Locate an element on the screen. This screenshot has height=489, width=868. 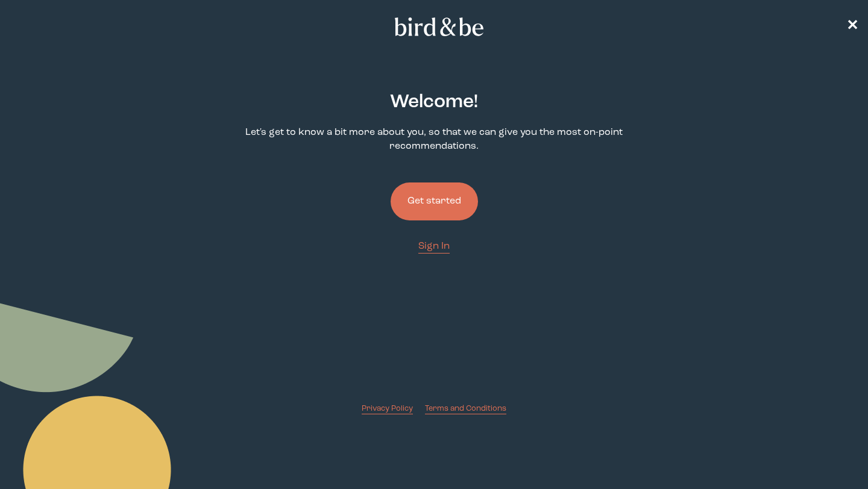
span: Privacy Policy is located at coordinates (387, 409).